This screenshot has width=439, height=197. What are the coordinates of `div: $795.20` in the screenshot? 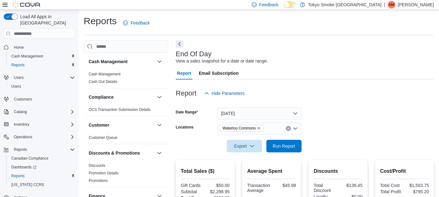 It's located at (417, 192).